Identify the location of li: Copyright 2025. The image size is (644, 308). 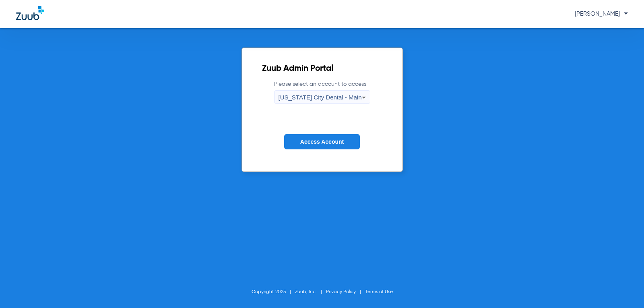
(273, 293).